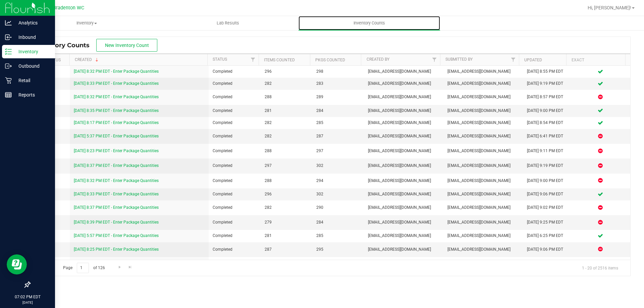  What do you see at coordinates (220, 60) in the screenshot?
I see `a: Status` at bounding box center [220, 60].